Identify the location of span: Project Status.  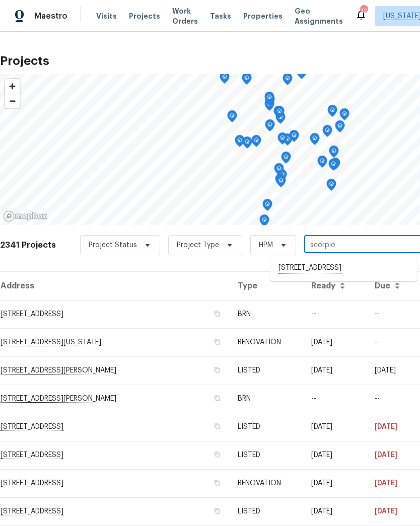
(113, 245).